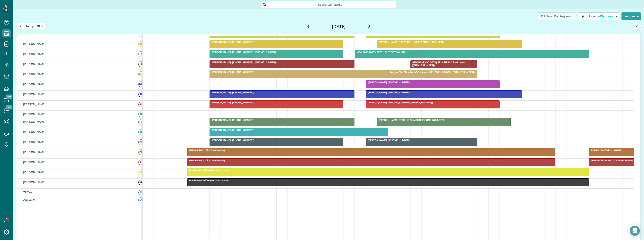 The width and height of the screenshot is (644, 240). I want to click on span: TD, so click(141, 142).